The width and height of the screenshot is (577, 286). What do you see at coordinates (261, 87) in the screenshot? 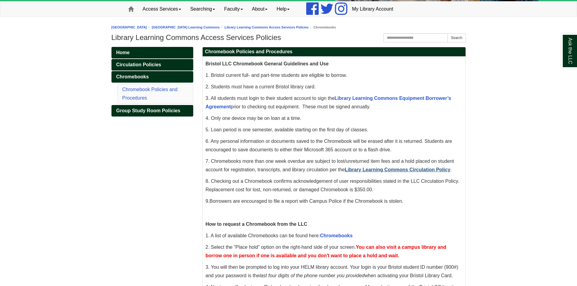
I see `span: 2. Students must have a current Bristol library card.` at bounding box center [261, 87].